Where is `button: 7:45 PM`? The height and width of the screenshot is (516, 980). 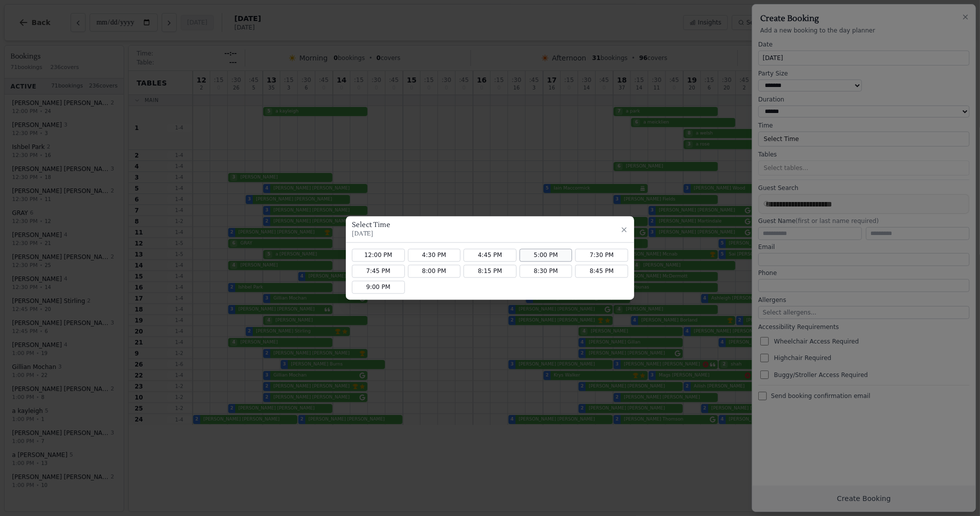 button: 7:45 PM is located at coordinates (379, 272).